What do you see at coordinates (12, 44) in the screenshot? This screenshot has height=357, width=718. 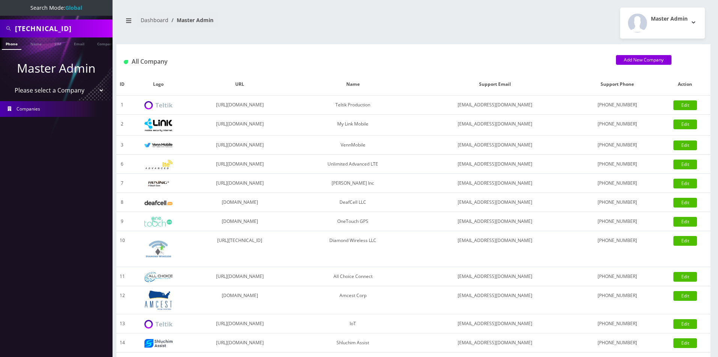 I see `a: Phone` at bounding box center [12, 44].